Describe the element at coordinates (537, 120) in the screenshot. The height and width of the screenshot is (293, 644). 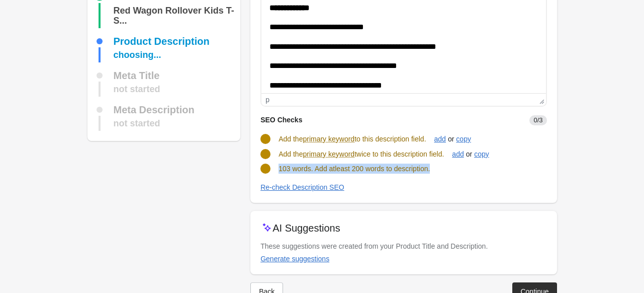
I see `span: 0/3` at that location.